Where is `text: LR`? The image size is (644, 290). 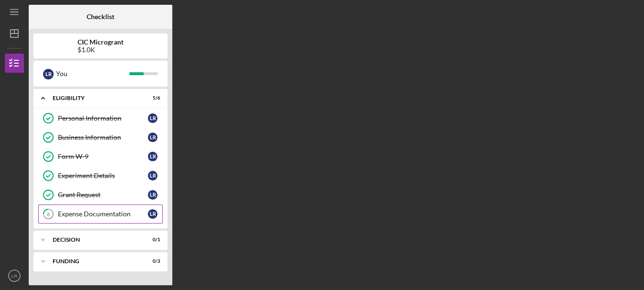
text: LR is located at coordinates (15, 276).